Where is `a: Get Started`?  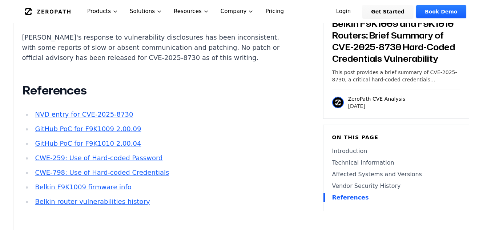 a: Get Started is located at coordinates (388, 12).